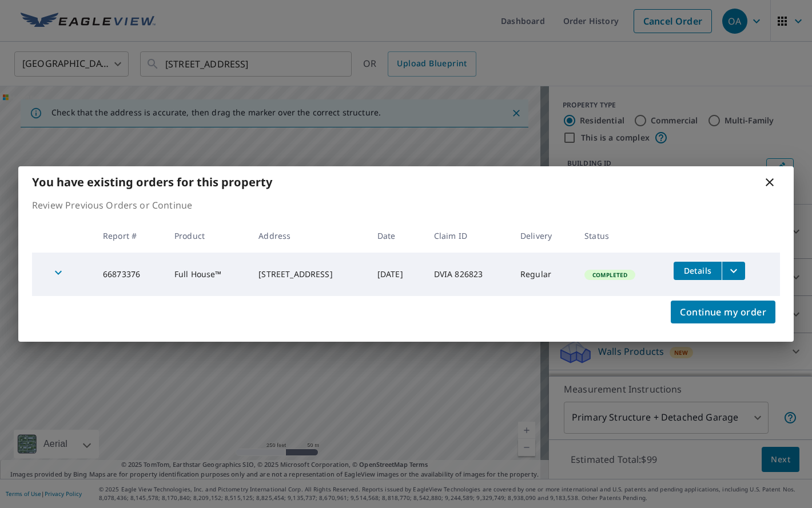 Image resolution: width=812 pixels, height=508 pixels. I want to click on button: filesDropdownBtn-66873376, so click(733, 271).